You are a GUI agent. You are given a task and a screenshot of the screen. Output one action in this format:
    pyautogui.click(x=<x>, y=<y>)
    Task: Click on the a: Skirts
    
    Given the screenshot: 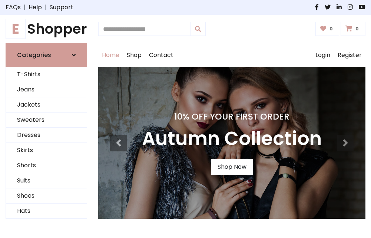 What is the action you would take?
    pyautogui.click(x=46, y=150)
    